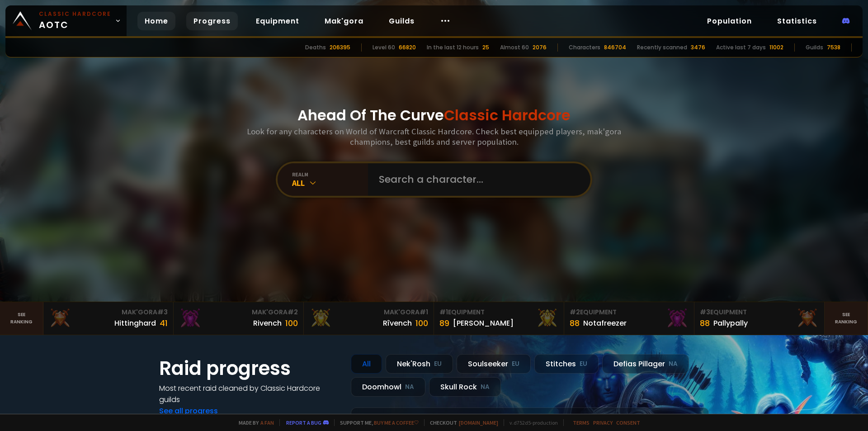 The image size is (868, 431). Describe the element at coordinates (585, 48) in the screenshot. I see `div: Characters` at that location.